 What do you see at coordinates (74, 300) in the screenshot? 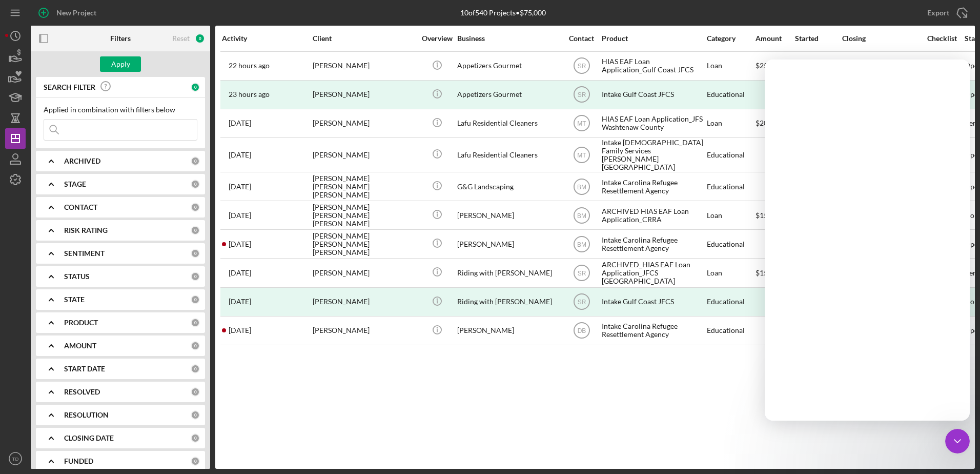
I see `b: STATE` at bounding box center [74, 300].